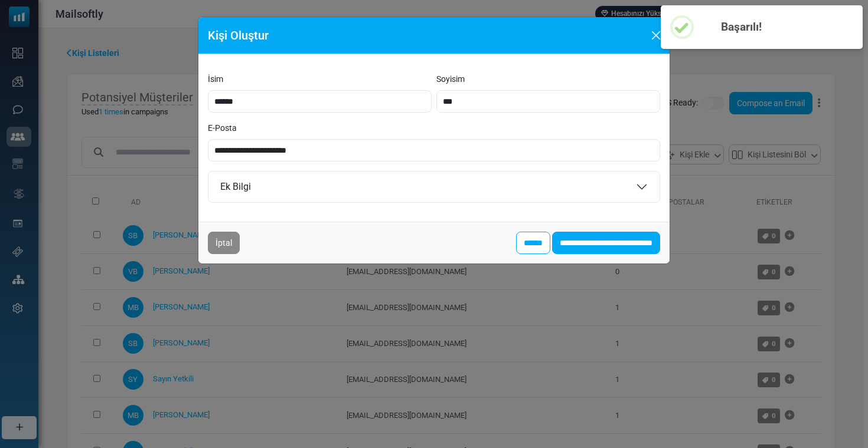 This screenshot has height=448, width=868. Describe the element at coordinates (238, 36) in the screenshot. I see `h5: Kişi Oluştur` at that location.